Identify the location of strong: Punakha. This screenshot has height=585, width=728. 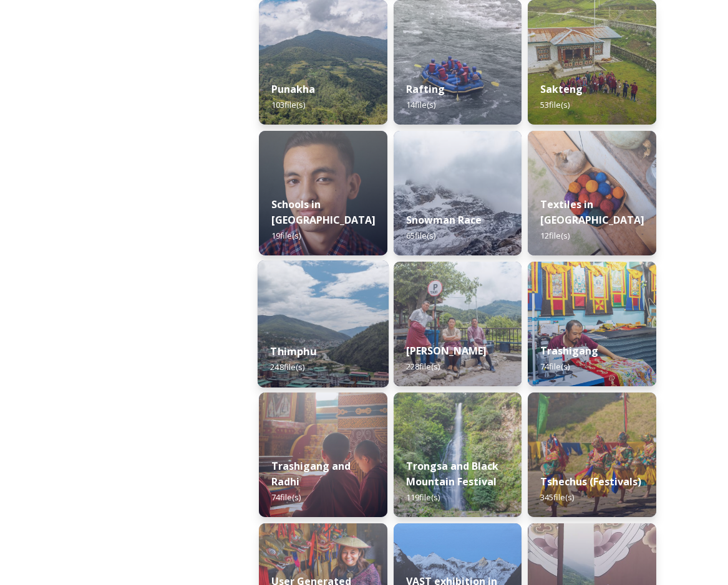
(293, 89).